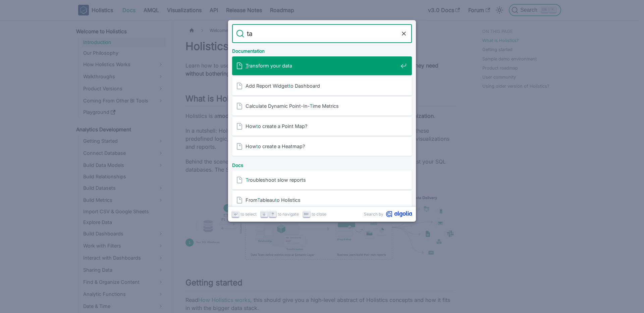 The height and width of the screenshot is (313, 644). What do you see at coordinates (322, 50) in the screenshot?
I see `div: Documentation` at bounding box center [322, 50].